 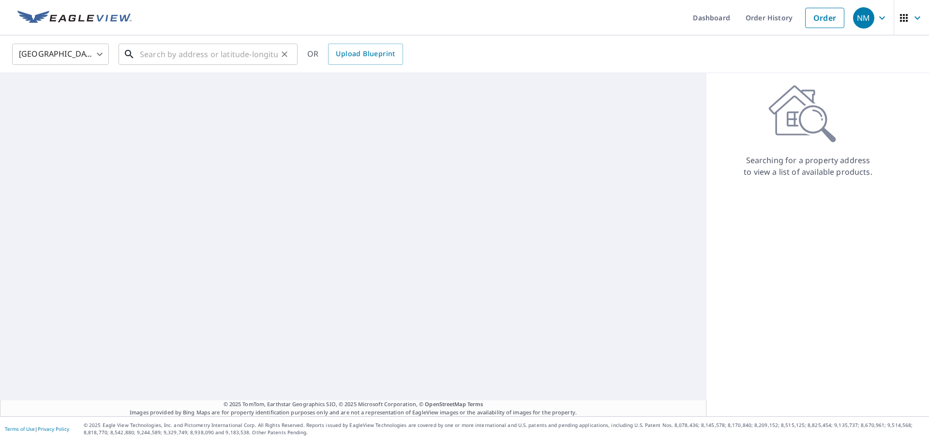 I want to click on a: Terms, so click(x=475, y=403).